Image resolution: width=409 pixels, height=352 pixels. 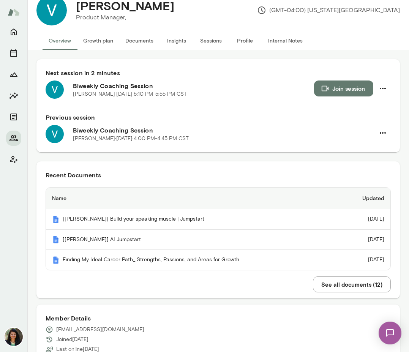 What do you see at coordinates (218, 175) in the screenshot?
I see `h6: Recent Documents` at bounding box center [218, 175].